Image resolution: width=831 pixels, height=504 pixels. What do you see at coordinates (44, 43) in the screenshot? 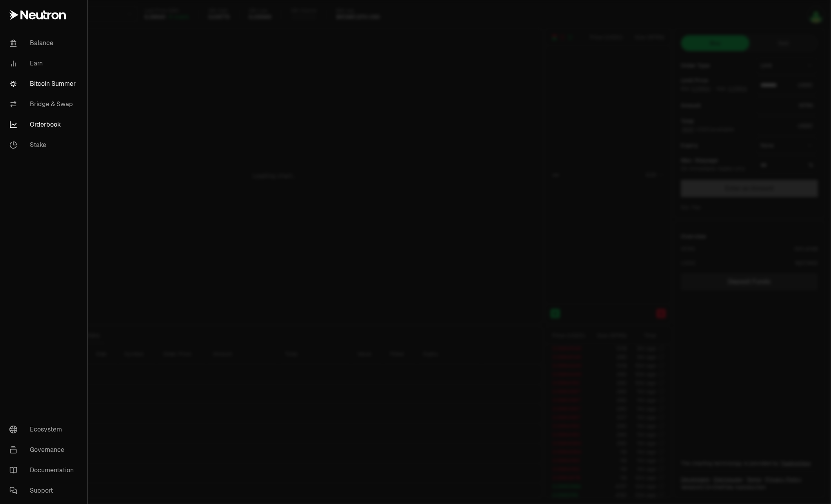
I see `a: Balance` at bounding box center [44, 43].